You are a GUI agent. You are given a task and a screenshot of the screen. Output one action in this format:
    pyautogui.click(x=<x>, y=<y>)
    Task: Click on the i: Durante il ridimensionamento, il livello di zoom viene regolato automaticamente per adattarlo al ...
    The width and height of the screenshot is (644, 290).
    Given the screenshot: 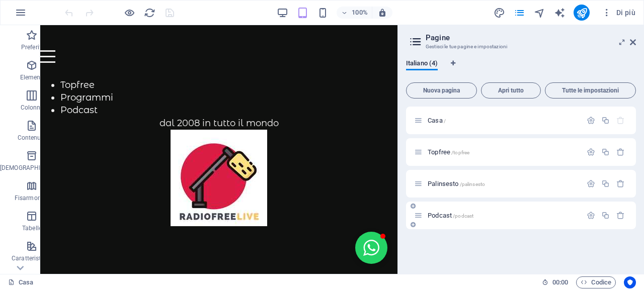 What is the action you would take?
    pyautogui.click(x=383, y=12)
    